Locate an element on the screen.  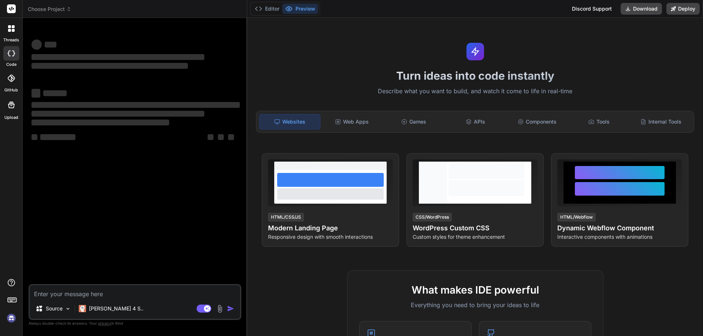
img: signin is located at coordinates (11, 318).